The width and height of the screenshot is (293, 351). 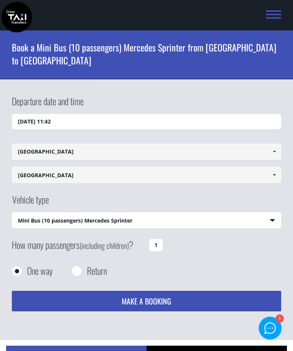 I want to click on label: Vehicle type, so click(x=30, y=202).